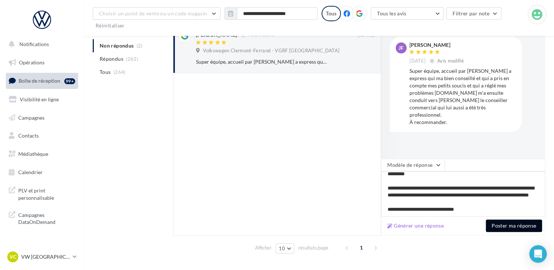 The image size is (554, 270). What do you see at coordinates (42, 217) in the screenshot?
I see `a: Campagnes DataOnDemand` at bounding box center [42, 217].